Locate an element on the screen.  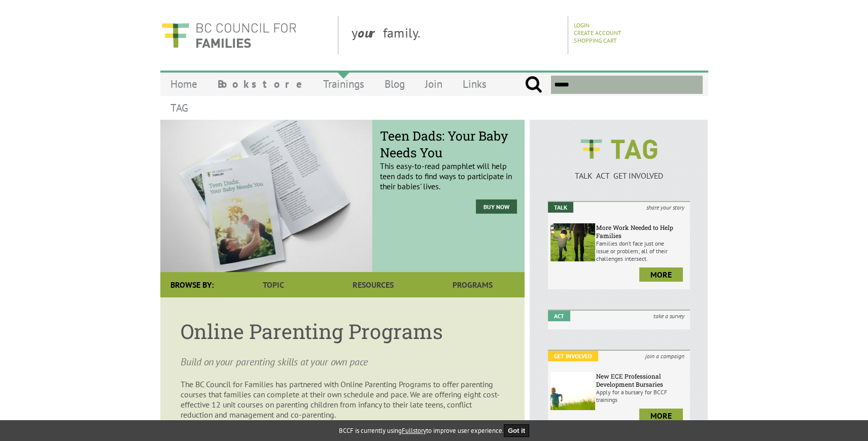
a: Join is located at coordinates (434, 84).